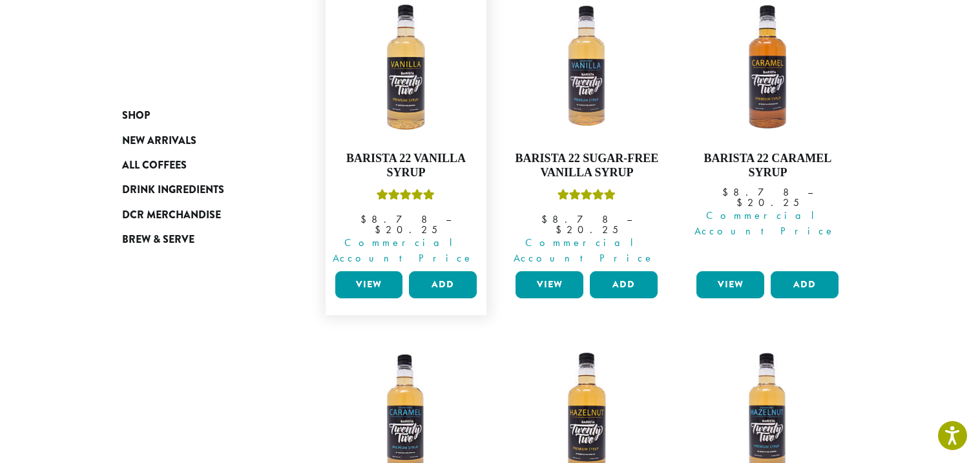 The width and height of the screenshot is (980, 463). Describe the element at coordinates (200, 116) in the screenshot. I see `a: Shop` at that location.